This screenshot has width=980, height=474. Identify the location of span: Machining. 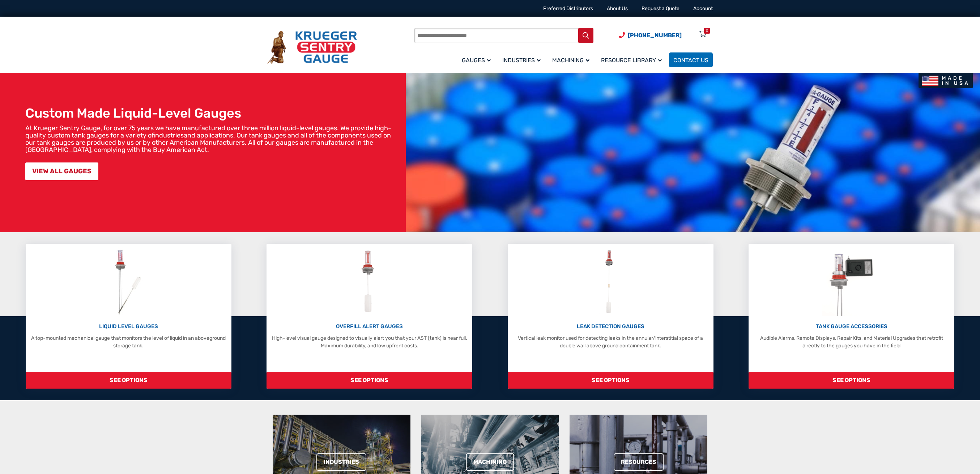
(571, 60).